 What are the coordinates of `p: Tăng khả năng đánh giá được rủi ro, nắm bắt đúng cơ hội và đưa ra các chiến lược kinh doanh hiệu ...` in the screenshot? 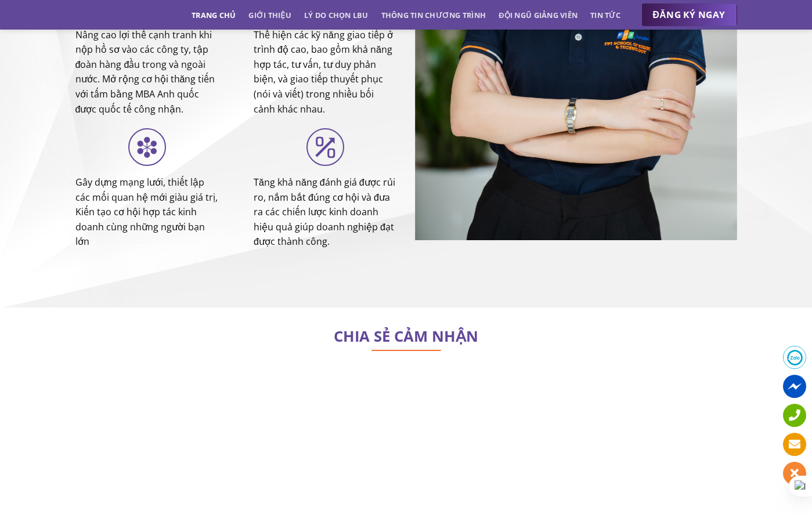 It's located at (326, 212).